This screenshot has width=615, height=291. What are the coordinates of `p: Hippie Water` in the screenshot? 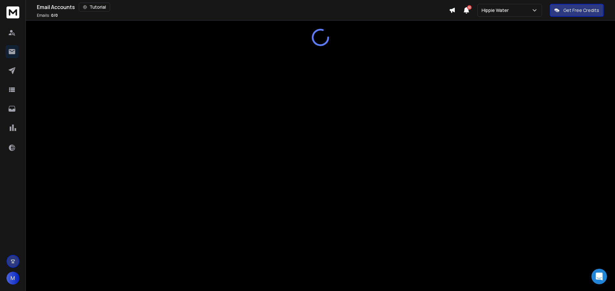 It's located at (496, 10).